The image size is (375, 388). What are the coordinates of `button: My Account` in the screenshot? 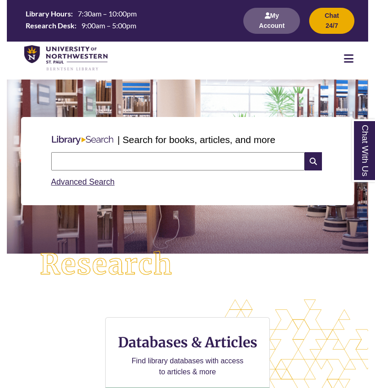 It's located at (272, 21).